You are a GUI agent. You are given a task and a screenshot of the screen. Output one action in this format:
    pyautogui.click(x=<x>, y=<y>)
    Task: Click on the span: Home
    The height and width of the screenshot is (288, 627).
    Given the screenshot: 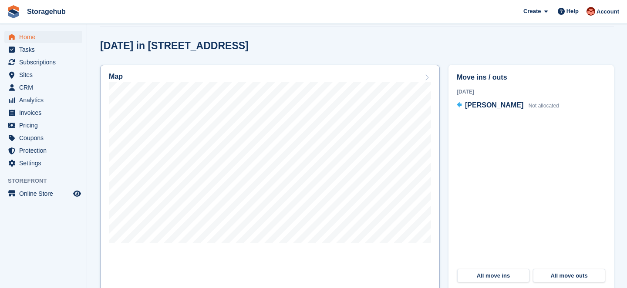 What is the action you would take?
    pyautogui.click(x=45, y=37)
    